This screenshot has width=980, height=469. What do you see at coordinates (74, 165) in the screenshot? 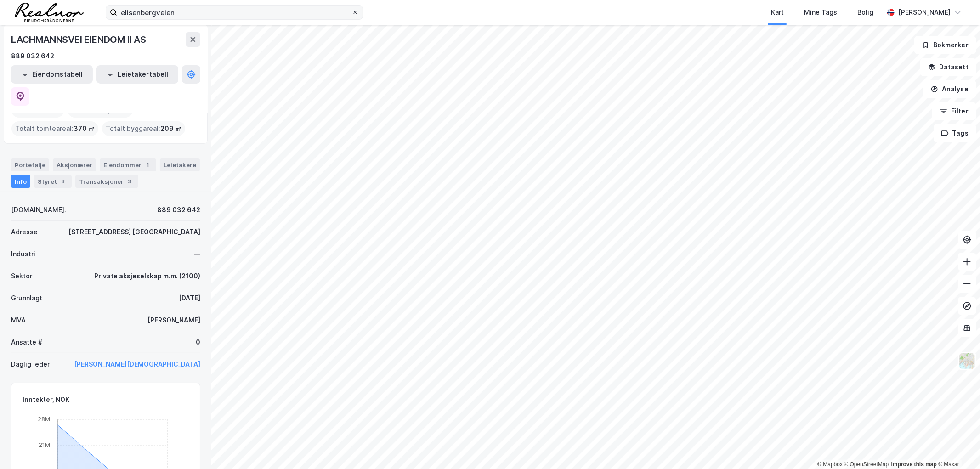
I see `div: Aksjonærer` at bounding box center [74, 165].